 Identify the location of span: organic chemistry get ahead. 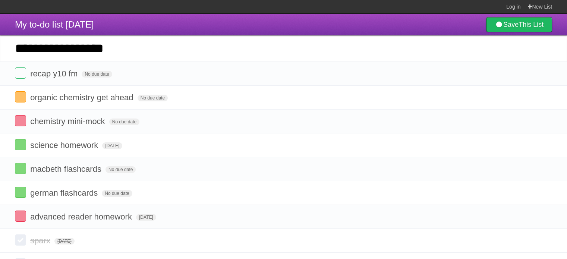
(82, 97).